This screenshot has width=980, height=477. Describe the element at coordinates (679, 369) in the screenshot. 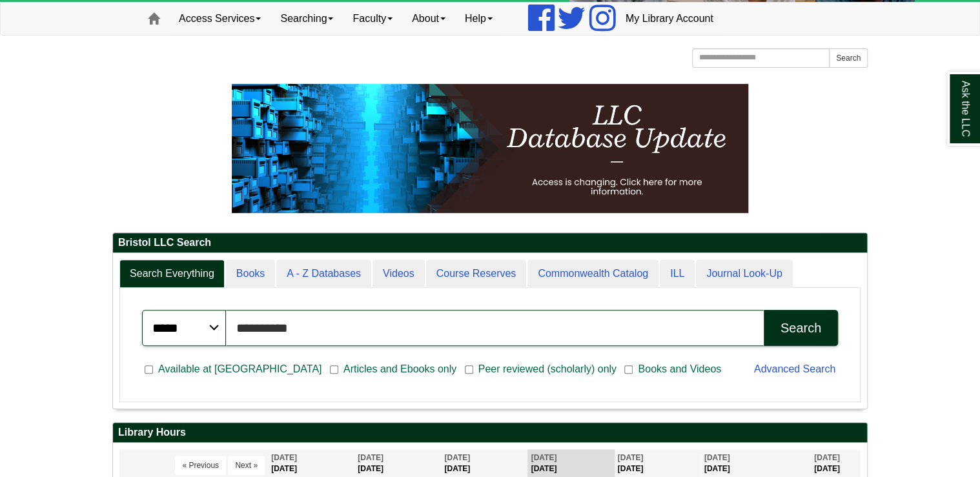

I see `span: Books and Videos` at that location.